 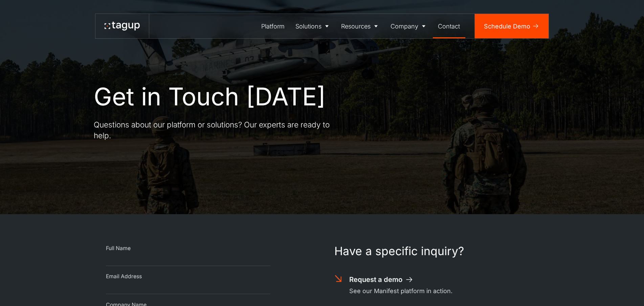 What do you see at coordinates (313, 26) in the screenshot?
I see `a: Solutions` at bounding box center [313, 26].